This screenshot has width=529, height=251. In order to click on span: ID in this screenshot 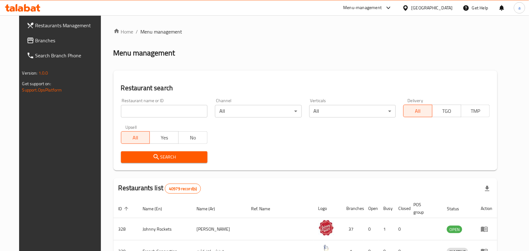, I will do `click(124, 209)`.